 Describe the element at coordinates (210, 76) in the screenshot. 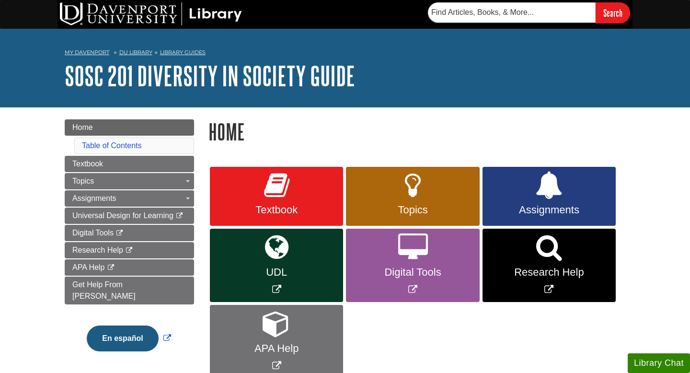

I see `a: SOSC 201 Diversity in Society Guide` at that location.